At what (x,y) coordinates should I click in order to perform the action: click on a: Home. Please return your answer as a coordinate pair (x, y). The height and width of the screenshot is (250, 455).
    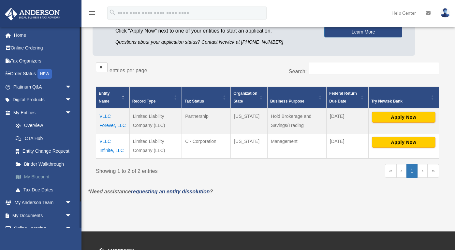
    Looking at the image, I should click on (43, 35).